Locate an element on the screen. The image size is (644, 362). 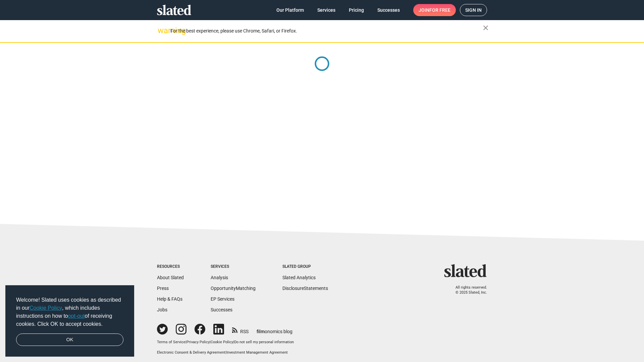
a: Privacy Policy is located at coordinates (198, 342).